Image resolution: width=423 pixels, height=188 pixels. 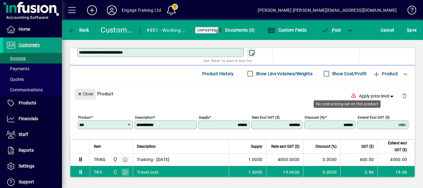 I want to click on mat-label: Supply, so click(x=204, y=117).